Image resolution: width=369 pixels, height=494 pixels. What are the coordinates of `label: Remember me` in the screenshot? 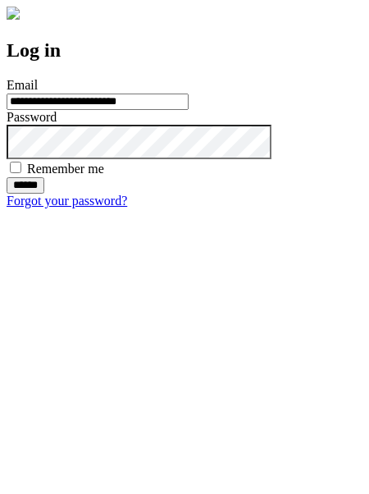 It's located at (66, 168).